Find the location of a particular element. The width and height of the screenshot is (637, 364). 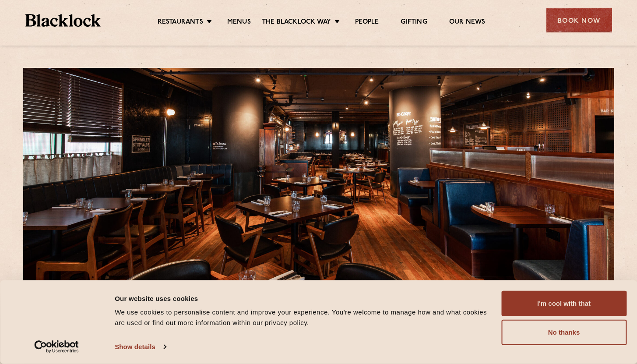

a: People is located at coordinates (367, 23).